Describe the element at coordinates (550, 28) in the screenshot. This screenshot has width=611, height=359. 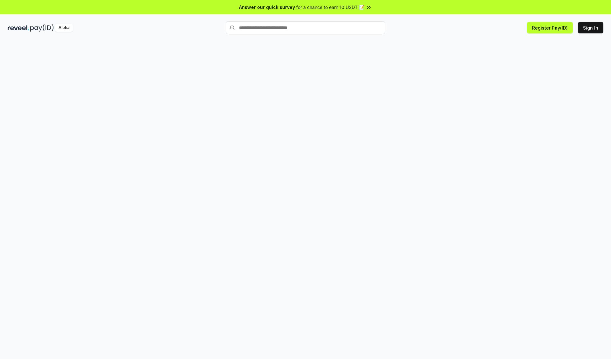
I see `button: Register Pay(ID)` at that location.